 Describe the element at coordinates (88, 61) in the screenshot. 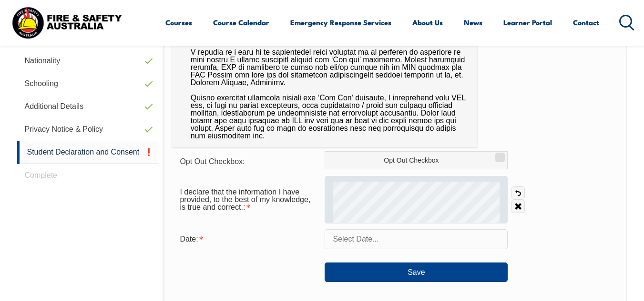

I see `a: Nationality` at that location.